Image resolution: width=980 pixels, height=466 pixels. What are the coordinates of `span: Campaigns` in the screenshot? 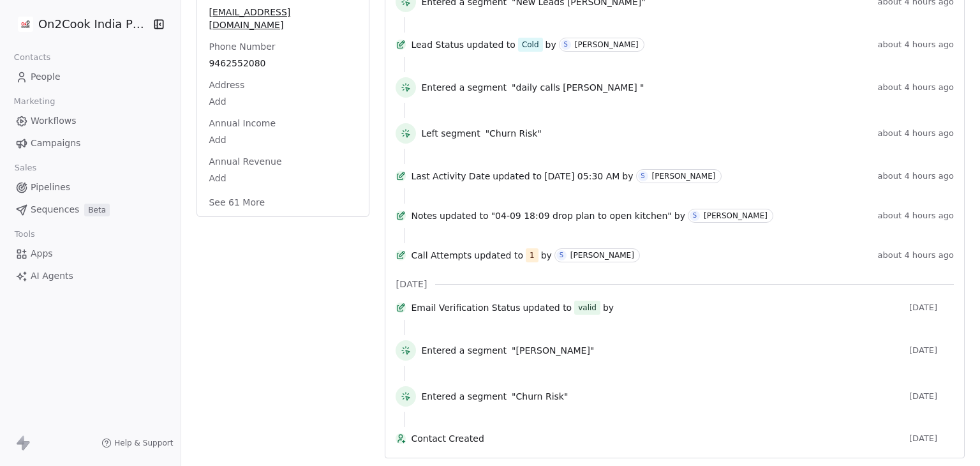 It's located at (55, 142).